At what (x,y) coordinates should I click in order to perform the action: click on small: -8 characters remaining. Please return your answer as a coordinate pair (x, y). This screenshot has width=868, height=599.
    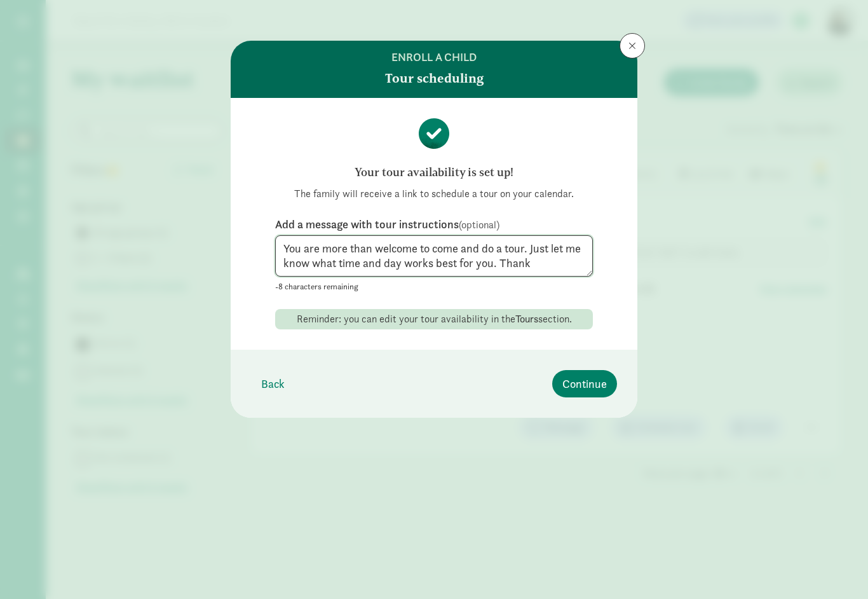
    Looking at the image, I should click on (317, 286).